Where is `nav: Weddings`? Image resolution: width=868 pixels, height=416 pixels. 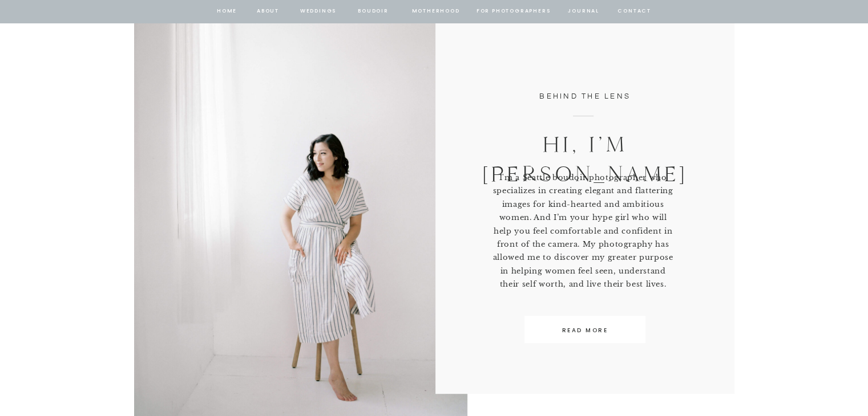
nav: Weddings is located at coordinates (318, 12).